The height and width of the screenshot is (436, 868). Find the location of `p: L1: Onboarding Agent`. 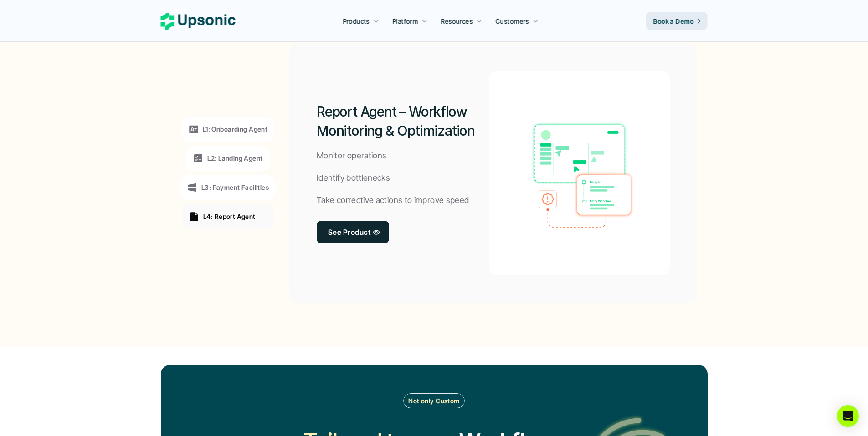

p: L1: Onboarding Agent is located at coordinates (235, 129).